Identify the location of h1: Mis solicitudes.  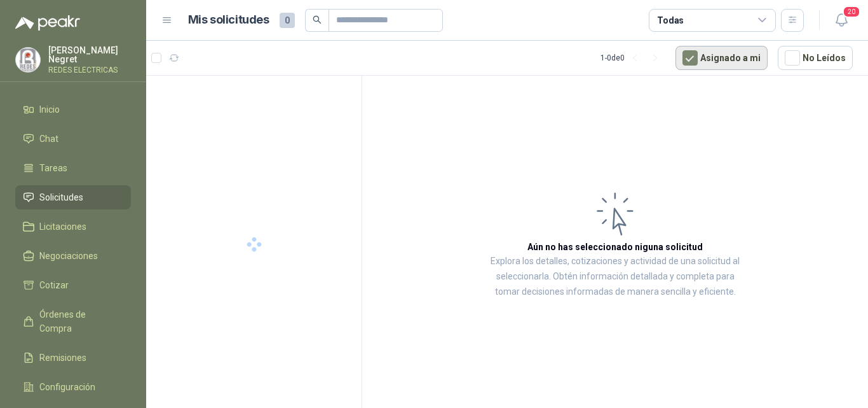
(229, 20).